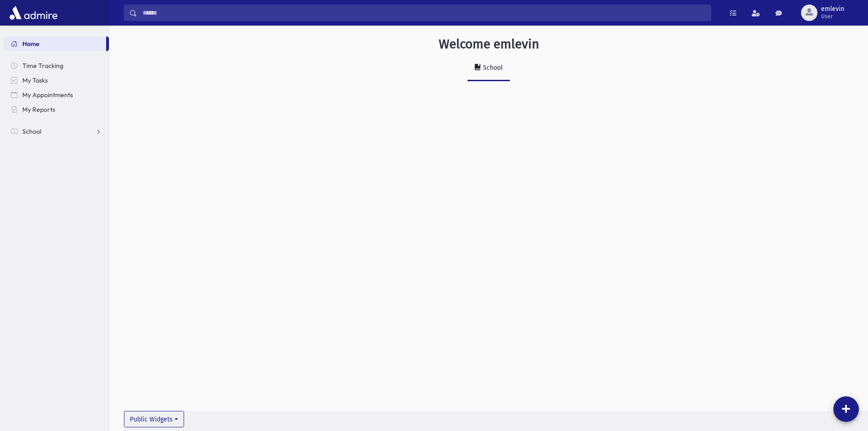  I want to click on span: My Tasks, so click(35, 80).